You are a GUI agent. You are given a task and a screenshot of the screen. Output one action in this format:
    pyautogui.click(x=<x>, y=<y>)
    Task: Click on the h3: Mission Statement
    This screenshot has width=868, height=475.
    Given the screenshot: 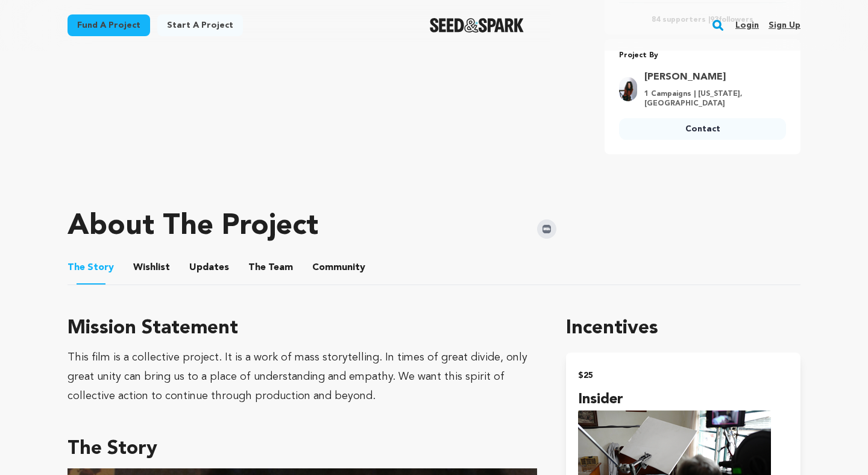 What is the action you would take?
    pyautogui.click(x=302, y=328)
    